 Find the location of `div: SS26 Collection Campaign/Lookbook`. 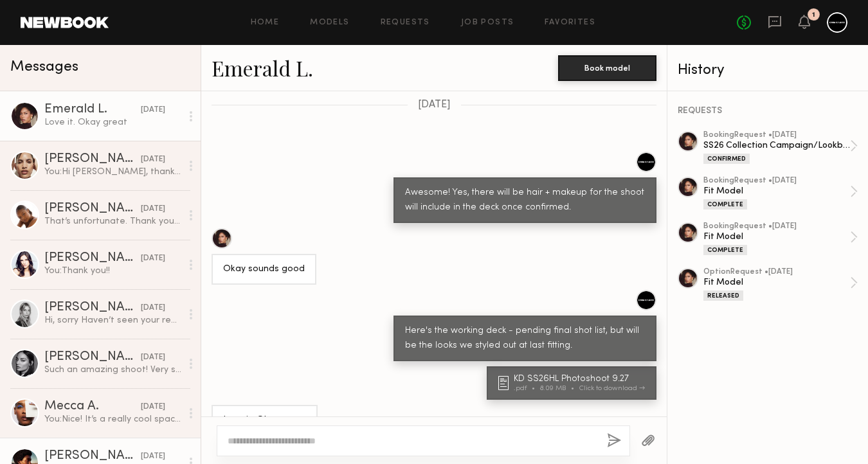

div: SS26 Collection Campaign/Lookbook is located at coordinates (777, 145).